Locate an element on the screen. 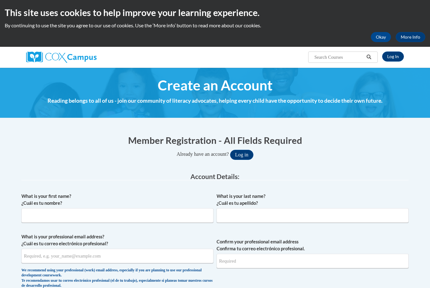 The image size is (430, 288). h1: Member Registration - All Fields Required is located at coordinates (215, 140).